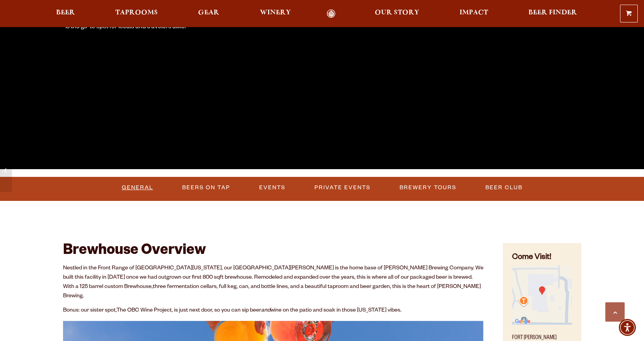 This screenshot has width=644, height=341. What do you see at coordinates (209, 13) in the screenshot?
I see `a: Gear` at bounding box center [209, 13].